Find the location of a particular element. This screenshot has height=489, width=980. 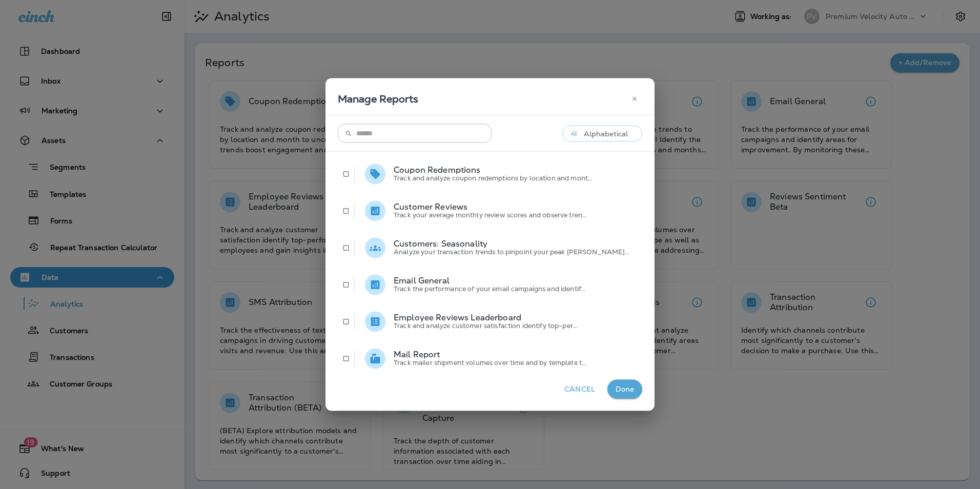

p: Coupon Redemptions is located at coordinates (518, 170).